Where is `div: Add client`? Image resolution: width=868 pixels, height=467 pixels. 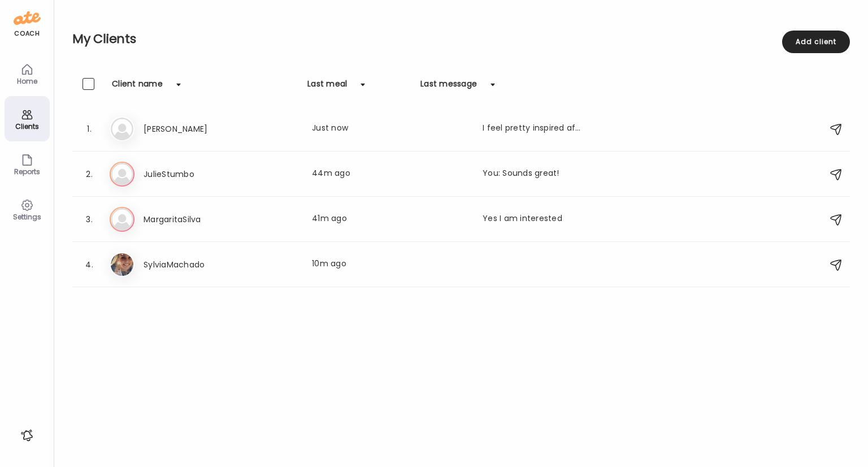
div: Add client is located at coordinates (816, 42).